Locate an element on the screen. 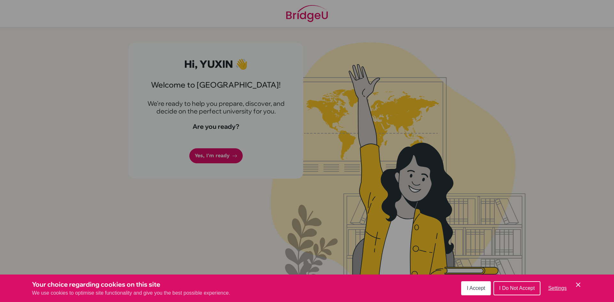  p: We use cookies to optimise site functionality and give you the best possible experience. is located at coordinates (131, 293).